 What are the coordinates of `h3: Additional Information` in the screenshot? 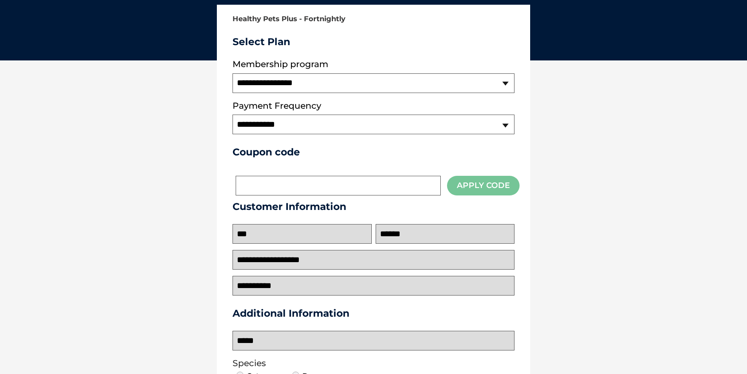 It's located at (373, 313).